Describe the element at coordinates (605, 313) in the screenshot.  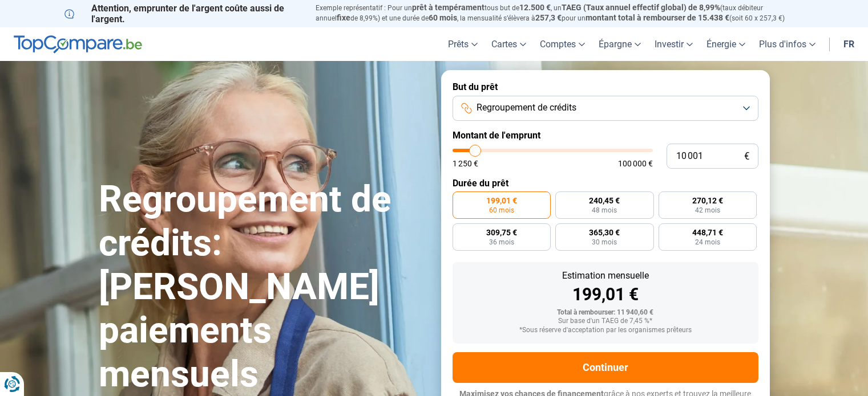
I see `div: Total à rembourser: 11 940,60 €` at that location.